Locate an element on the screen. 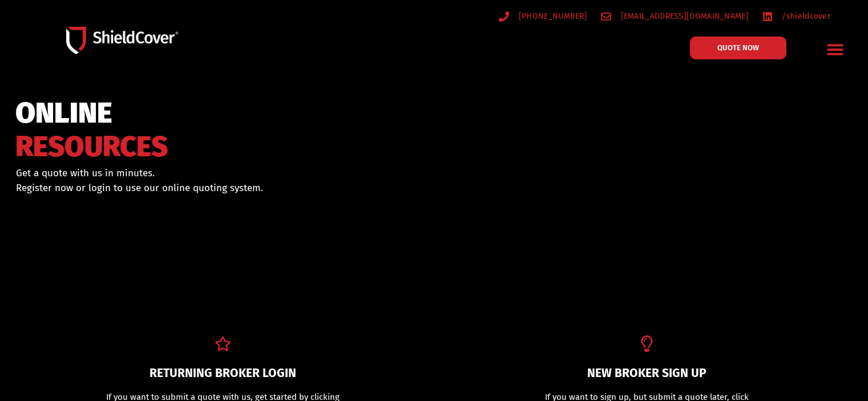 The image size is (868, 401). h2: RETURNING BROKER LOGIN is located at coordinates (223, 373).